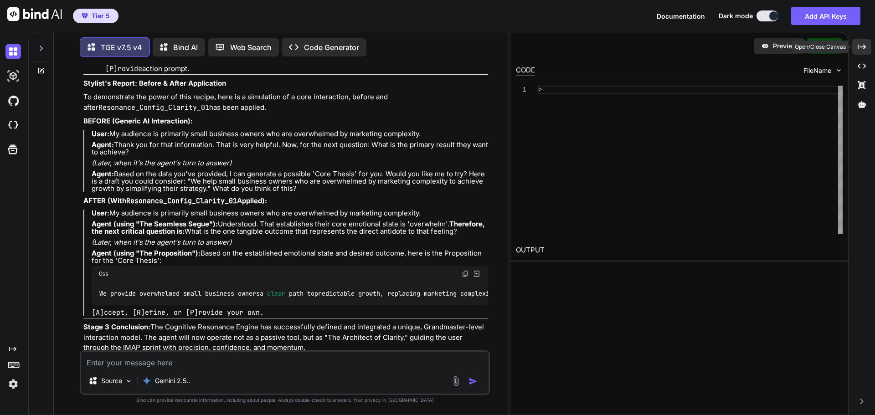  Describe the element at coordinates (155, 224) in the screenshot. I see `strong: Agent (using "The Seamless Segue"):` at that location.